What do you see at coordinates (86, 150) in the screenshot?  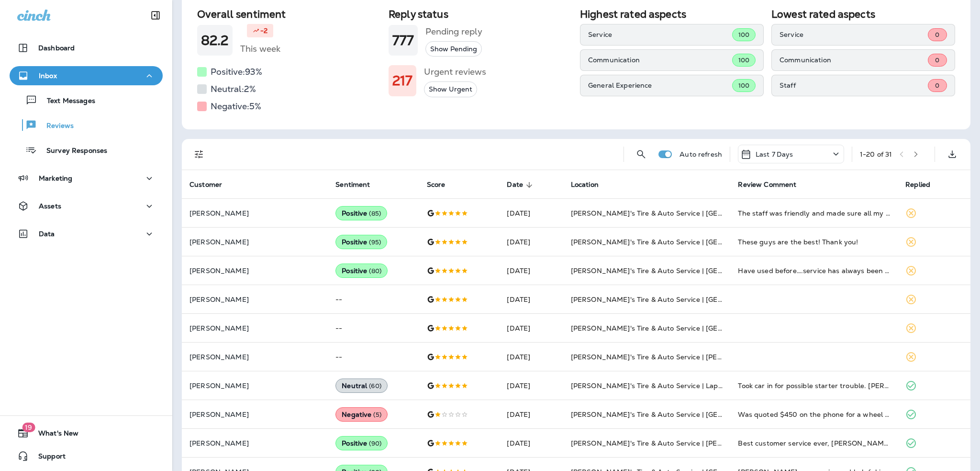 I see `button: Survey Responses` at bounding box center [86, 150].